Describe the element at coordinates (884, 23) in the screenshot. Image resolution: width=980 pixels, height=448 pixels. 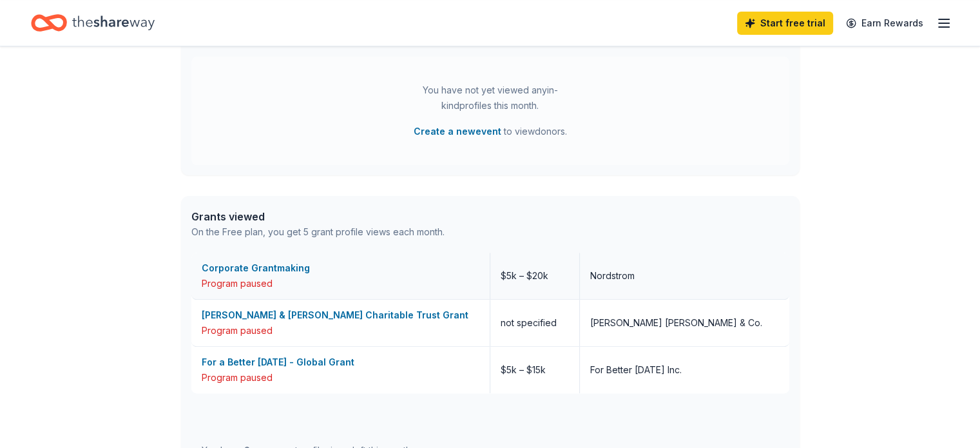
I see `a: Earn Rewards` at that location.